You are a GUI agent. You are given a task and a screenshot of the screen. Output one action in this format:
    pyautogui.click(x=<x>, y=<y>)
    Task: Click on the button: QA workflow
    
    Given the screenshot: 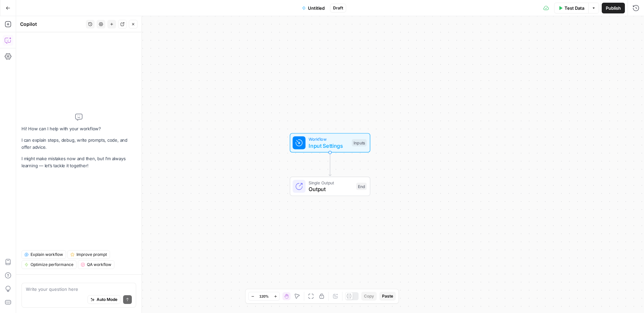 What is the action you would take?
    pyautogui.click(x=96, y=265)
    